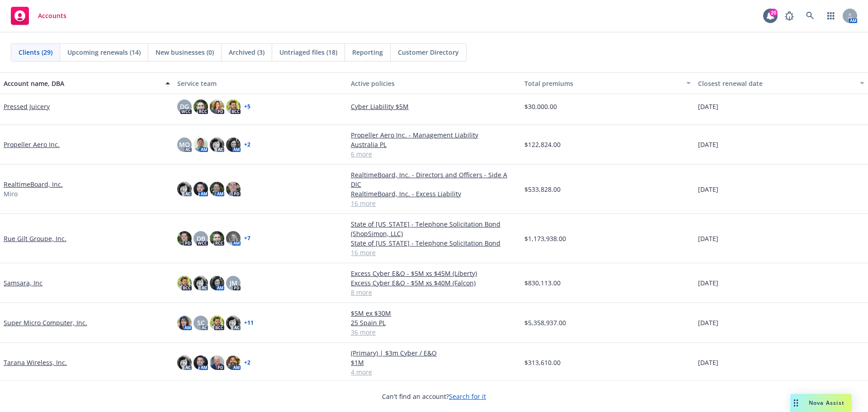 This screenshot has width=868, height=412. I want to click on button: Service team, so click(260, 83).